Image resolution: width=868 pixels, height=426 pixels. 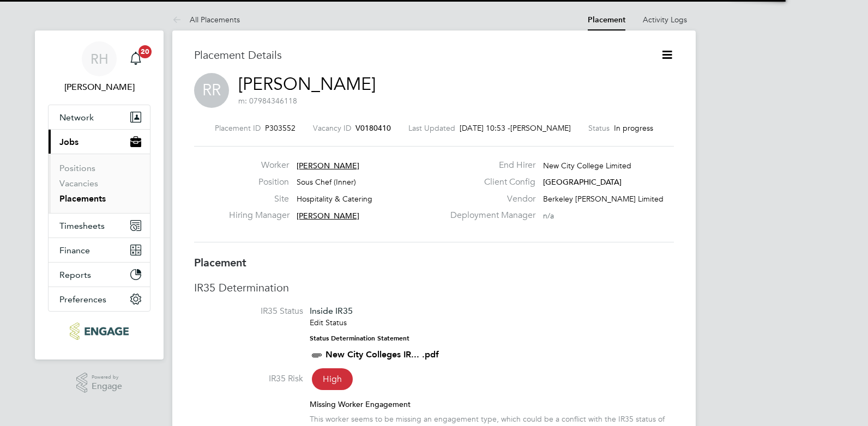 What do you see at coordinates (664, 19) in the screenshot?
I see `a: Activity Logs` at bounding box center [664, 19].